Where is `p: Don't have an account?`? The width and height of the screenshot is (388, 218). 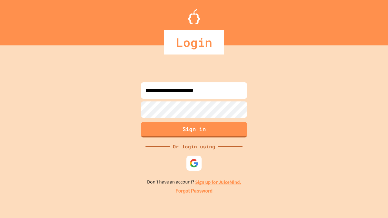
p: Don't have an account? is located at coordinates (194, 182).